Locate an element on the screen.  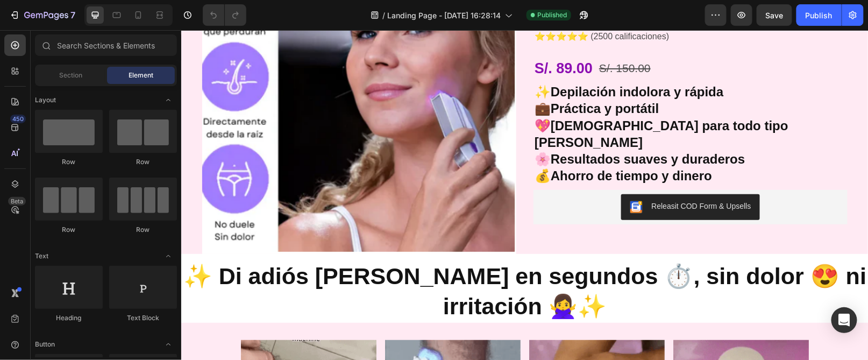
p: 7 is located at coordinates (73, 15).